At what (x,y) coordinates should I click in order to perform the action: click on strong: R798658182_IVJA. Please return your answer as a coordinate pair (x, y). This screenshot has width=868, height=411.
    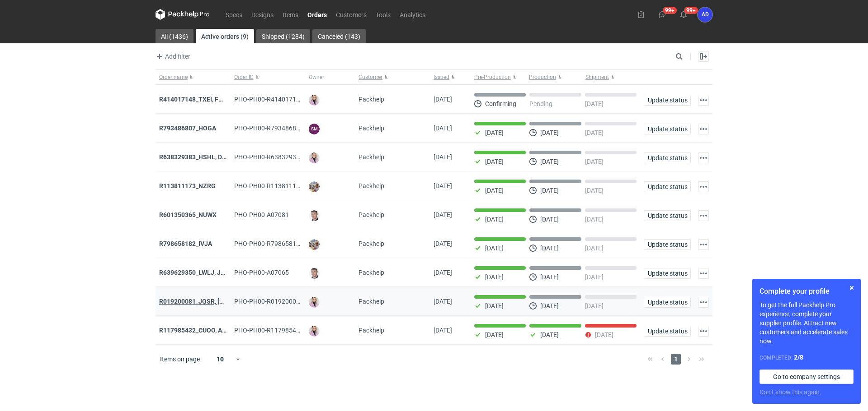
    Looking at the image, I should click on (185, 244).